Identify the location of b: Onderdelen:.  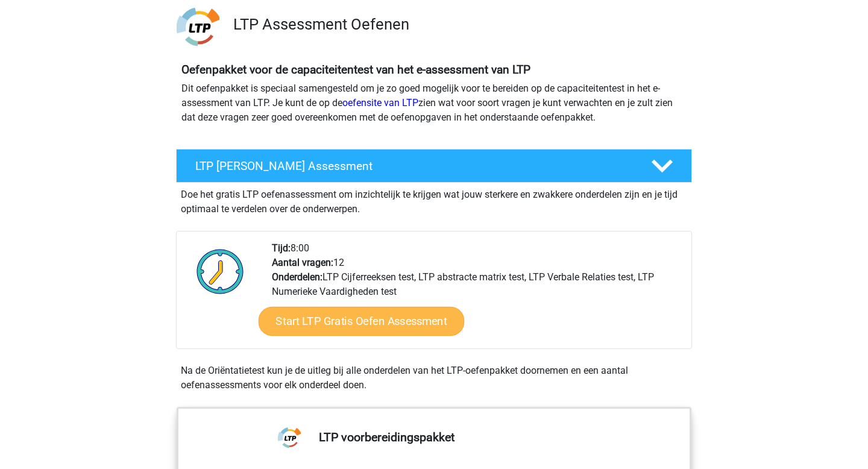
(297, 277).